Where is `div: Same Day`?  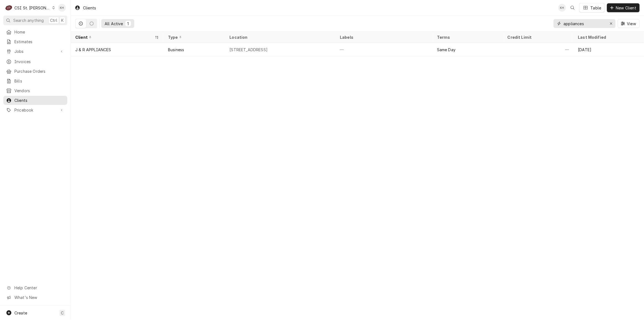
div: Same Day is located at coordinates (446, 50).